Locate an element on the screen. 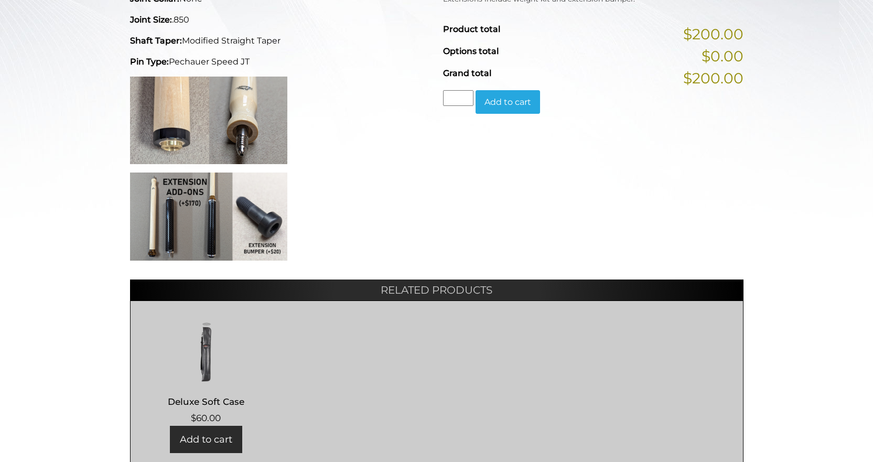 The image size is (873, 462). button: Add to cart is located at coordinates (508, 102).